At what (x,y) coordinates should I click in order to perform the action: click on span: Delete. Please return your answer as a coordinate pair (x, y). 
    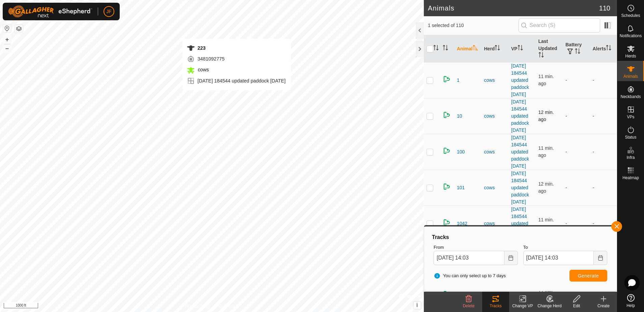
    Looking at the image, I should click on (469, 306).